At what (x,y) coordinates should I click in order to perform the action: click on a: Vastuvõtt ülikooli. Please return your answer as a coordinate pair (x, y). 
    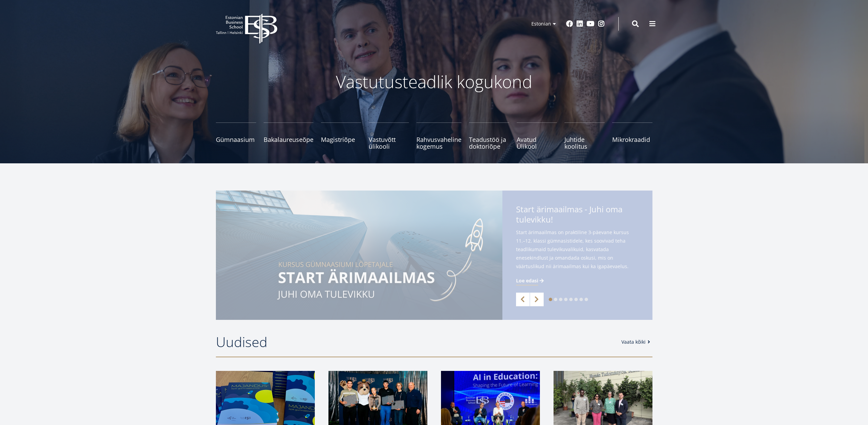
    Looking at the image, I should click on (389, 136).